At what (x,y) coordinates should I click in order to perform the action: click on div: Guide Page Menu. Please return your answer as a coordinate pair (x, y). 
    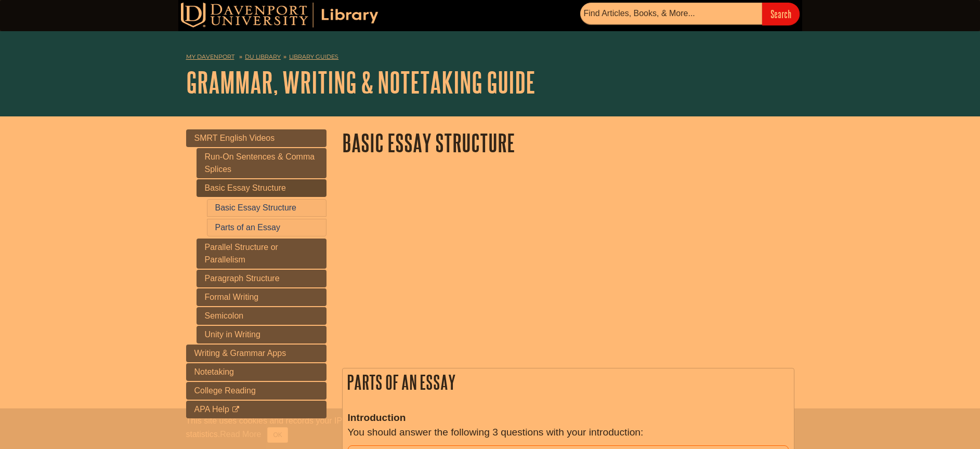
    Looking at the image, I should click on (256, 274).